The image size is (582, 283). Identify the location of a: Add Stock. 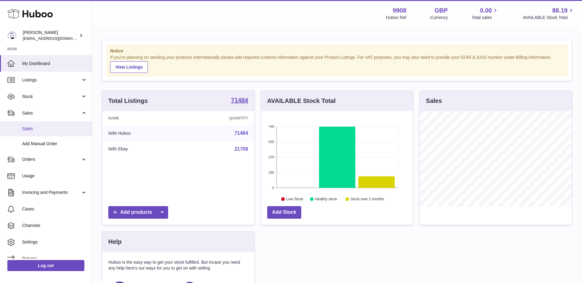
(284, 212).